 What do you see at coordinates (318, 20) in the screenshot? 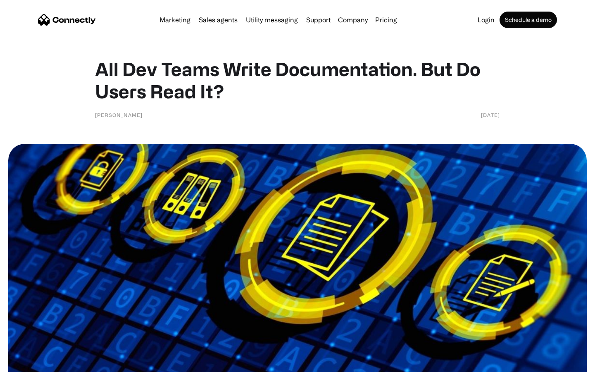
I see `a: Support` at bounding box center [318, 20].